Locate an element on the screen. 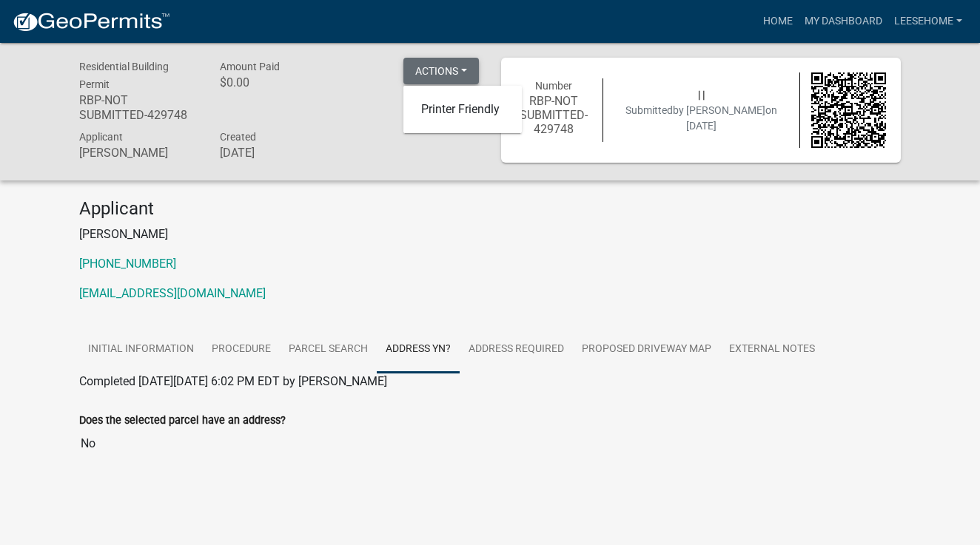 The width and height of the screenshot is (980, 545). a: Initial Information is located at coordinates (140, 349).